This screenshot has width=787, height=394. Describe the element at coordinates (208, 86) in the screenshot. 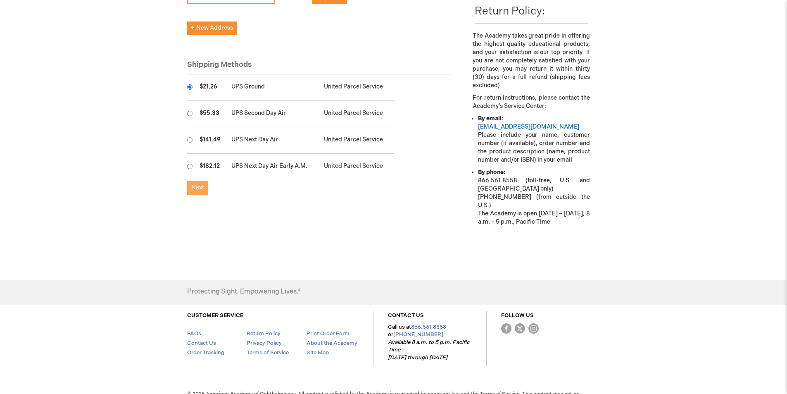

I see `span: $21.26` at that location.